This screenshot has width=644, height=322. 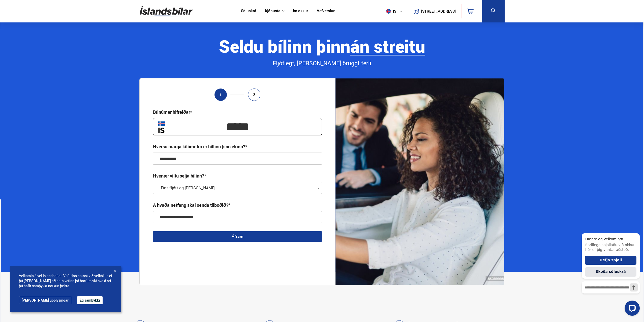 I want to click on img: svg+xml;base64,PHN2ZyB4bWxucz0iaHR0cDovL3d3dy53My5vcmcvMjAwMC9zdmciIHdpZHRoPSI1MTIiIGhlaWdodD0iNT..., so click(x=388, y=11).